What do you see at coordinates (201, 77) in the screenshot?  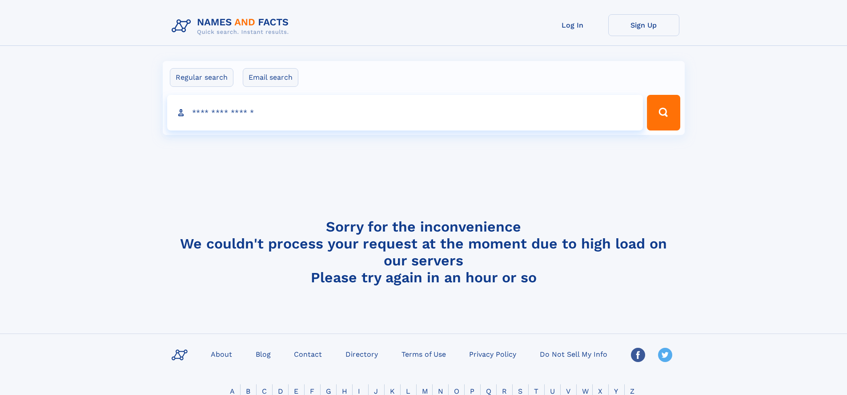 I see `label: Regular search` at bounding box center [201, 77].